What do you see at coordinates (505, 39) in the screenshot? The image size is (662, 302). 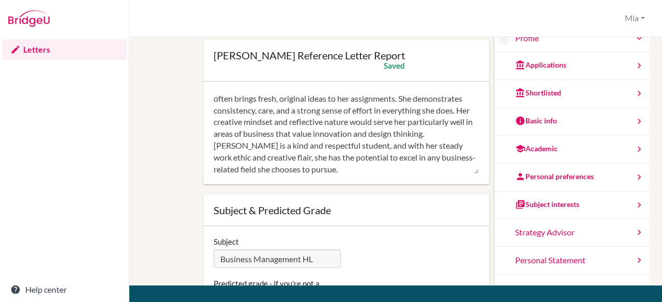 I see `img: Chinmayi Kannan` at bounding box center [505, 39].